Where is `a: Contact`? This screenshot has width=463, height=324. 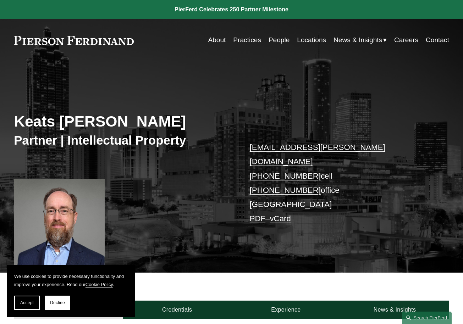
a: Contact is located at coordinates (438, 40).